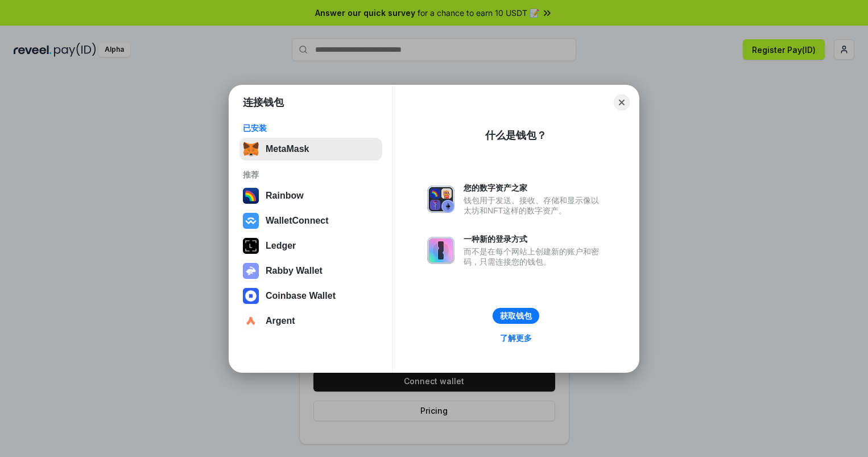 The height and width of the screenshot is (457, 868). What do you see at coordinates (534, 188) in the screenshot?
I see `div: 您的数字资产之家` at bounding box center [534, 188].